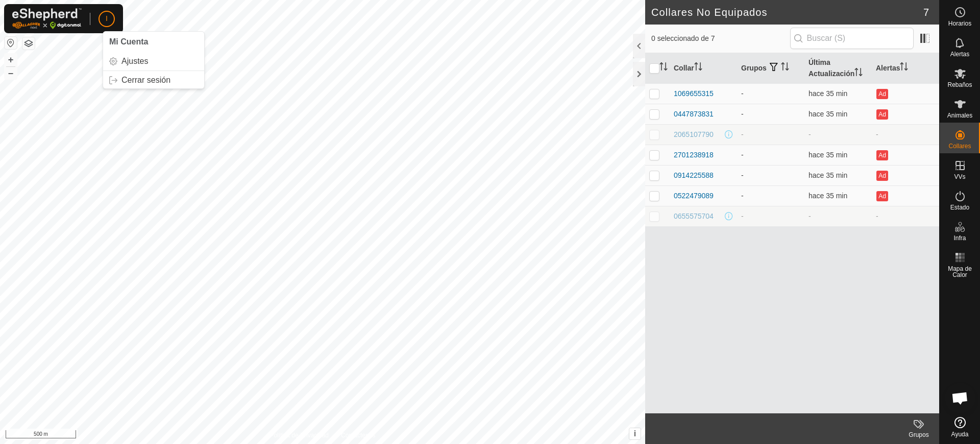  What do you see at coordinates (960, 427) in the screenshot?
I see `a: Ayuda` at bounding box center [960, 427].